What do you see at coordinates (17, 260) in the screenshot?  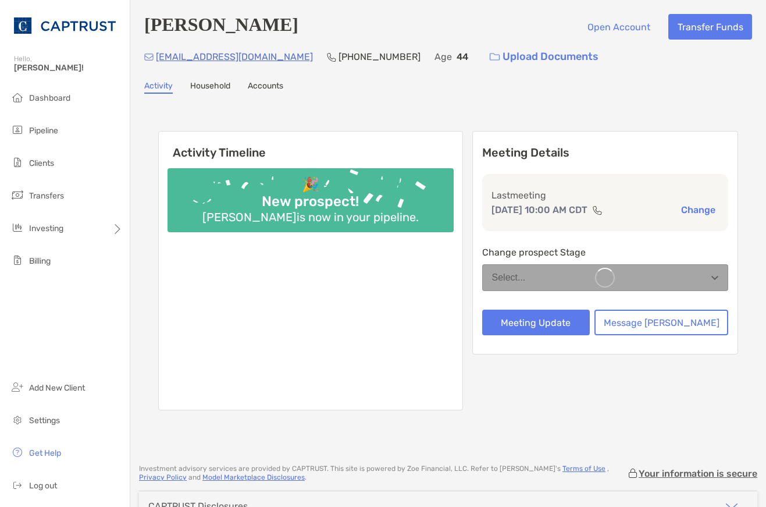 I see `img: billing icon` at bounding box center [17, 260].